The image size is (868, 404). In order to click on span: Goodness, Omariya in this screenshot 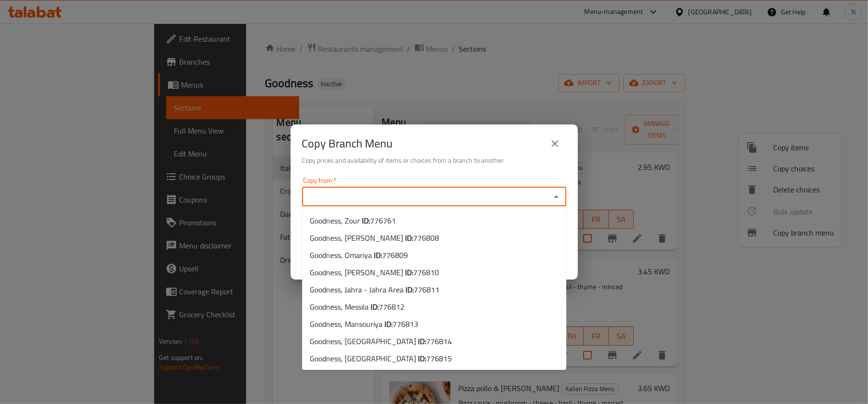, I will do `click(358, 255)`.